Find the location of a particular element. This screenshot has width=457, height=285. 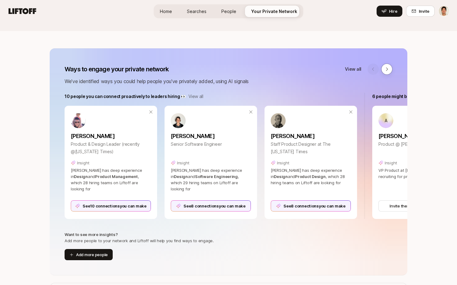

a: People is located at coordinates (229, 11).